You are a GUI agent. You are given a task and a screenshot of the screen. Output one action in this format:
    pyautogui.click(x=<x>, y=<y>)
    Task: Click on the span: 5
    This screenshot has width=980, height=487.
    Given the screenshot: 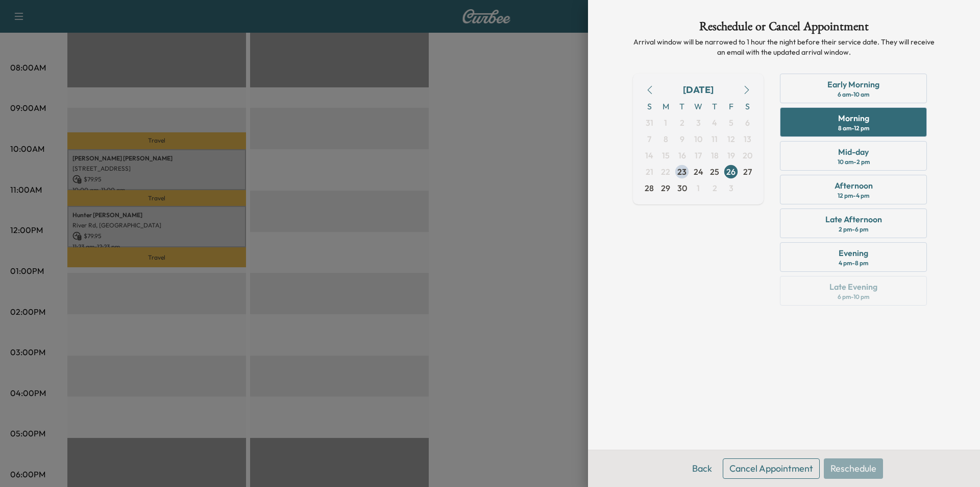 What is the action you would take?
    pyautogui.click(x=731, y=123)
    